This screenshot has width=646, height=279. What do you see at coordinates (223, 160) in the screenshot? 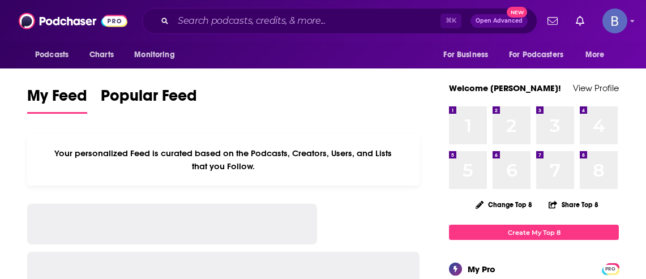
I see `div: Your personalized Feed is curated based on the Podcasts, Creators, Users, and Lists that you Follow.` at bounding box center [223, 160].